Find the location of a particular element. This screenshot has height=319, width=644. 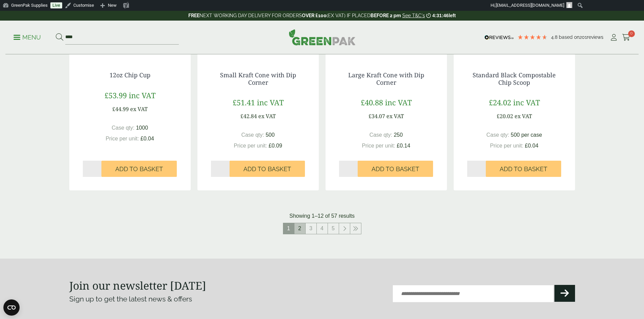

p: Sign up to get the latest news & offers is located at coordinates (183, 300).